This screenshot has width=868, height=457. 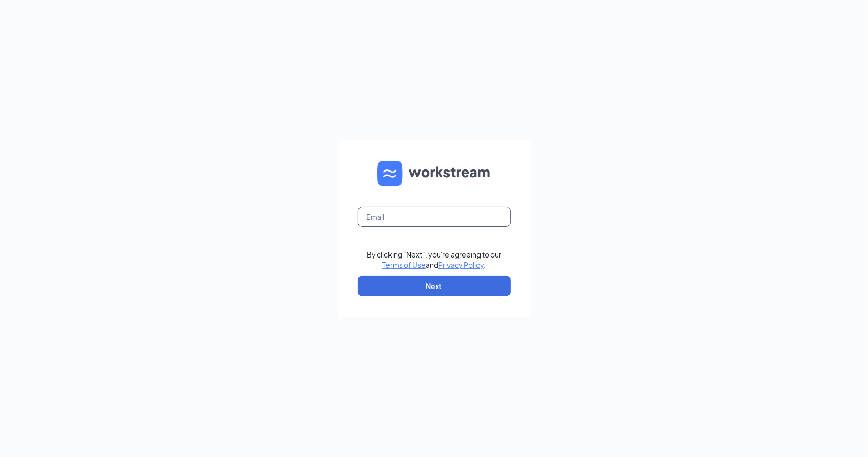 What do you see at coordinates (434, 286) in the screenshot?
I see `button: Next` at bounding box center [434, 286].